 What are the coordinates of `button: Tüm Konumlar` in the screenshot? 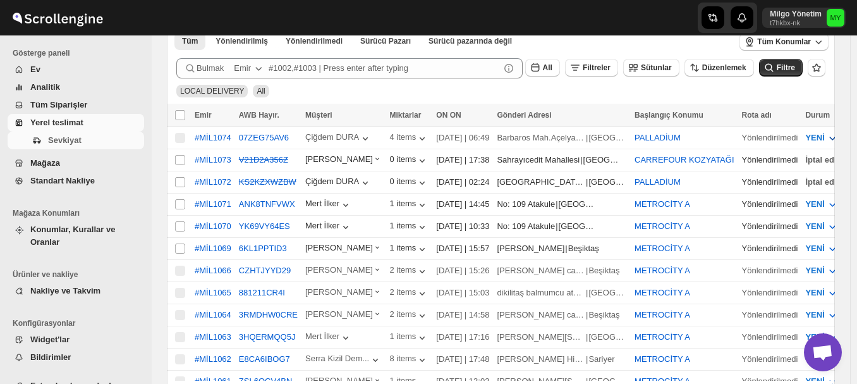 It's located at (784, 42).